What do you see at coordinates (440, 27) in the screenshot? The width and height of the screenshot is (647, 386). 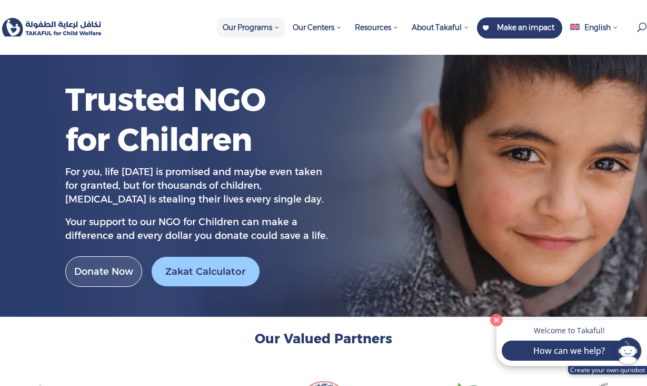 I see `span: About Takaful` at bounding box center [440, 27].